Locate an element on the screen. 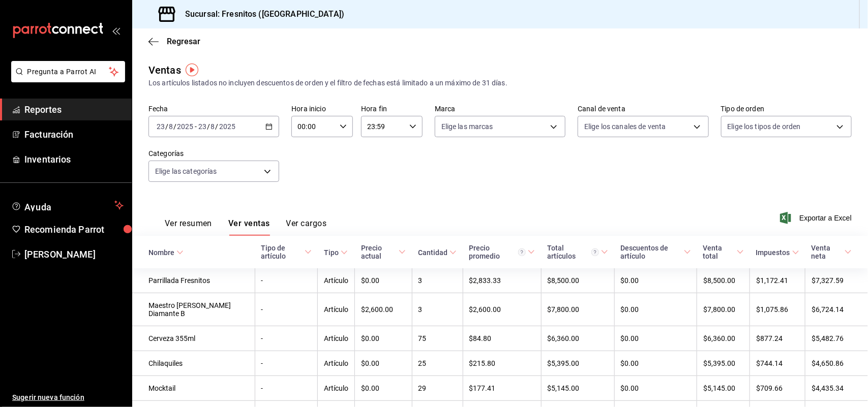  span: Venta total is located at coordinates (723, 252).